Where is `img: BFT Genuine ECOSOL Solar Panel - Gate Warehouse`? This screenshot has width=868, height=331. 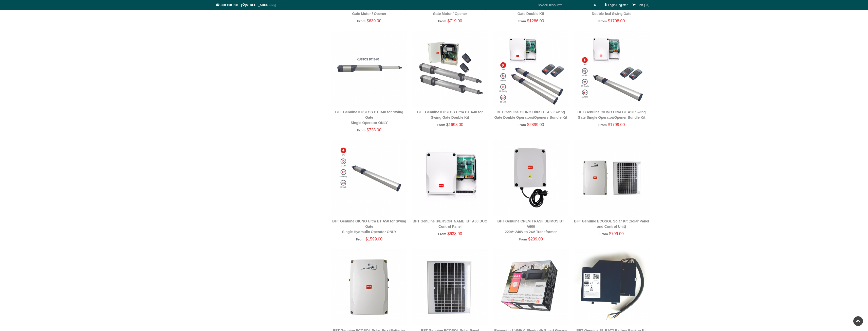 img: BFT Genuine ECOSOL Solar Panel - Gate Warehouse is located at coordinates (450, 287).